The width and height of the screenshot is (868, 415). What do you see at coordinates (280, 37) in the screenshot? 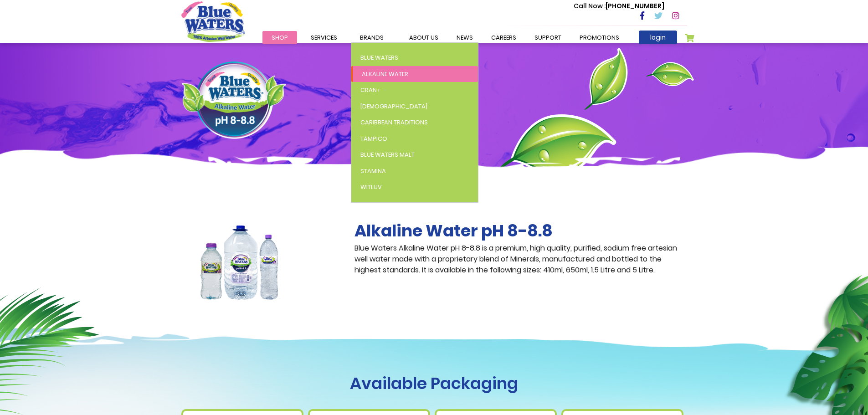
I see `span: Shop` at bounding box center [280, 37].